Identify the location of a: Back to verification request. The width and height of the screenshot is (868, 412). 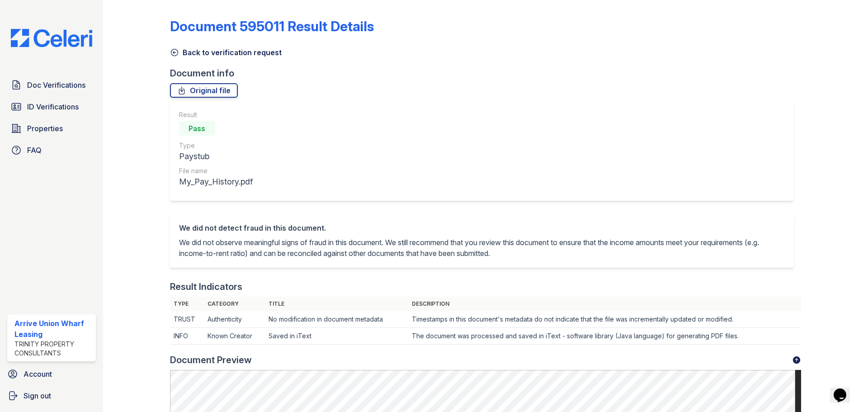
(226, 52).